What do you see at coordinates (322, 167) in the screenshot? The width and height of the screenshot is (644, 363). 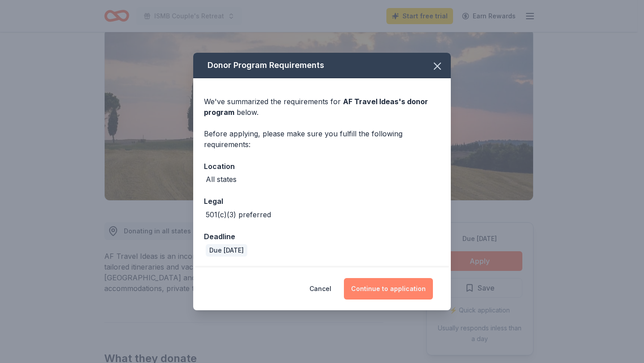 I see `div: Location` at bounding box center [322, 167].